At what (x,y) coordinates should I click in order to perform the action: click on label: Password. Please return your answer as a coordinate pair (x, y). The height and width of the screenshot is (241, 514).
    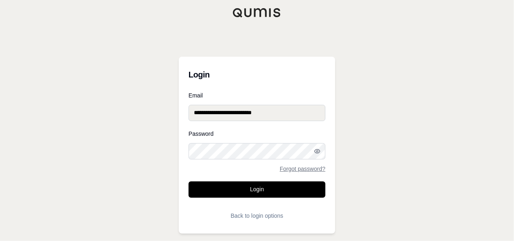
    Looking at the image, I should click on (257, 134).